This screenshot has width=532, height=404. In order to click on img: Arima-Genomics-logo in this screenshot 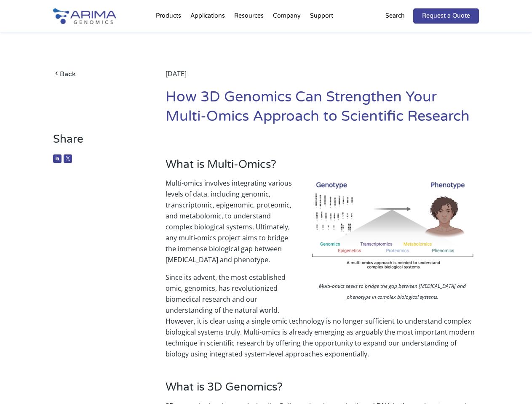, I will do `click(84, 16)`.